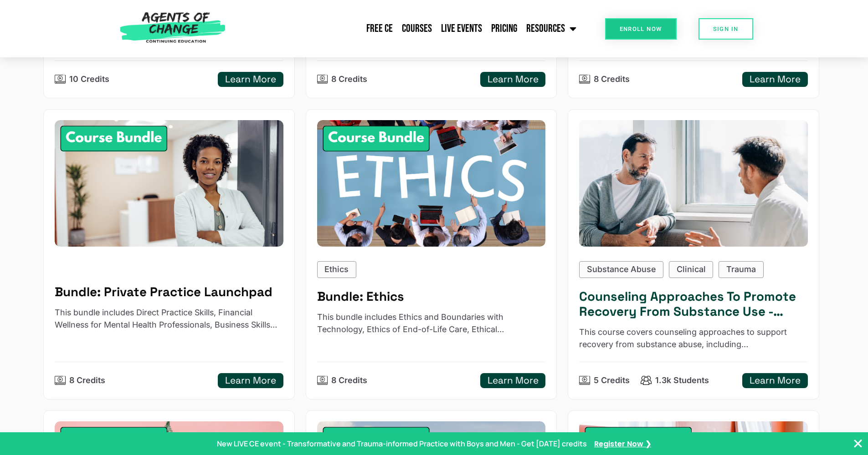 The image size is (868, 455). What do you see at coordinates (336, 270) in the screenshot?
I see `p: Ethics` at bounding box center [336, 270].